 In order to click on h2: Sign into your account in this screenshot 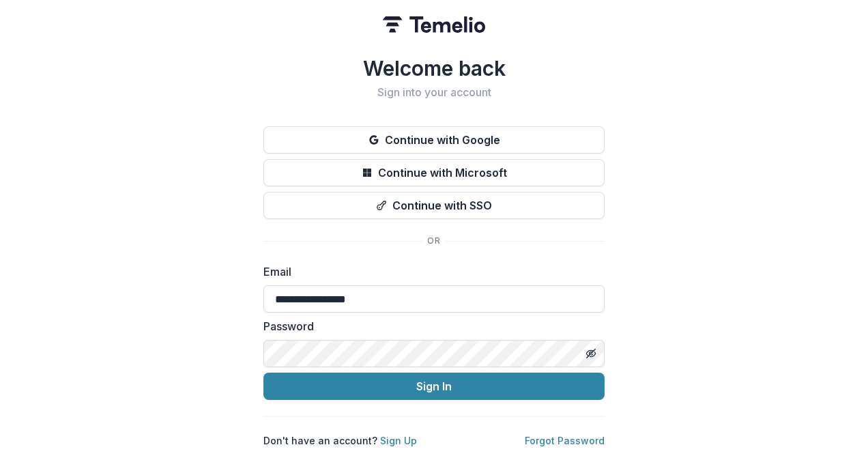, I will do `click(434, 92)`.